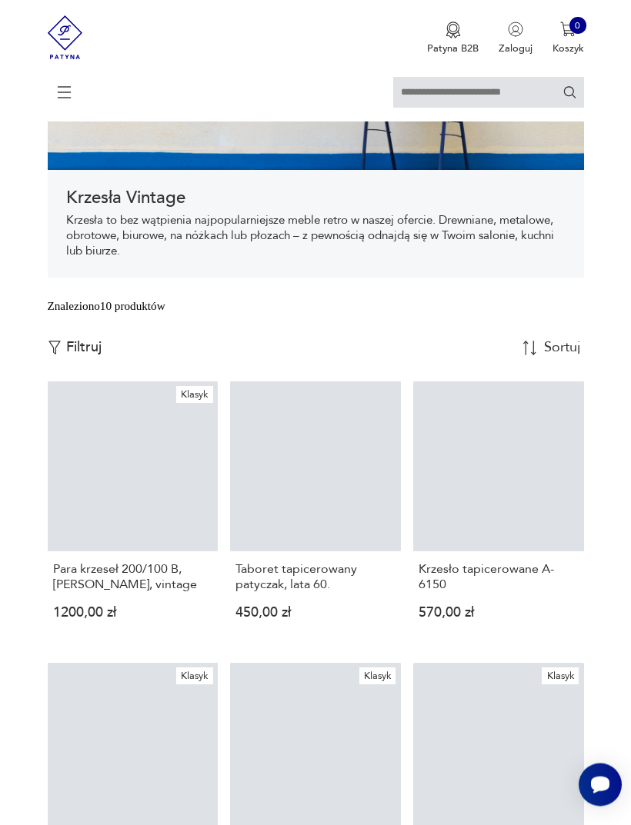  I want to click on p: Zaloguj, so click(515, 48).